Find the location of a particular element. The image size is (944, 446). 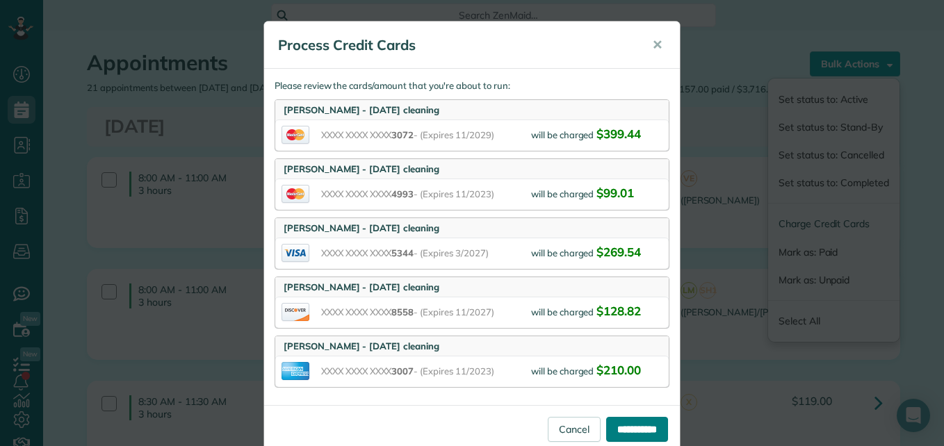

span: $128.82 is located at coordinates (619, 311).